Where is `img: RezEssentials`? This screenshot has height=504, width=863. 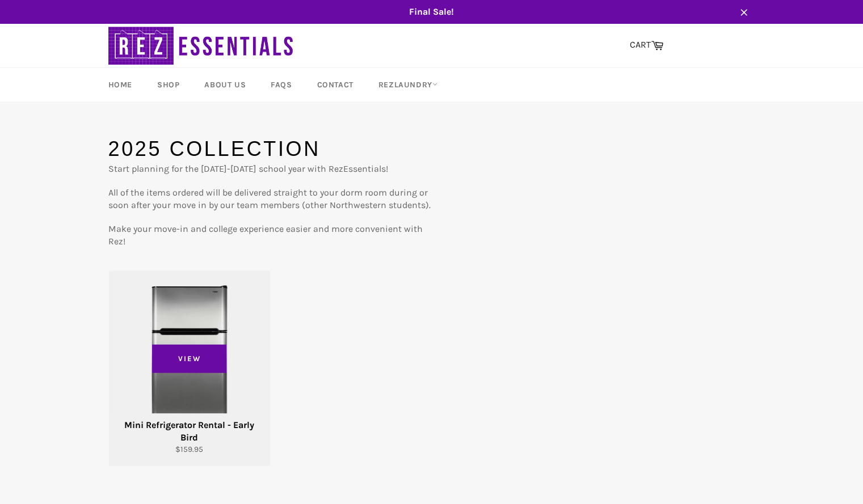 img: RezEssentials is located at coordinates (202, 45).